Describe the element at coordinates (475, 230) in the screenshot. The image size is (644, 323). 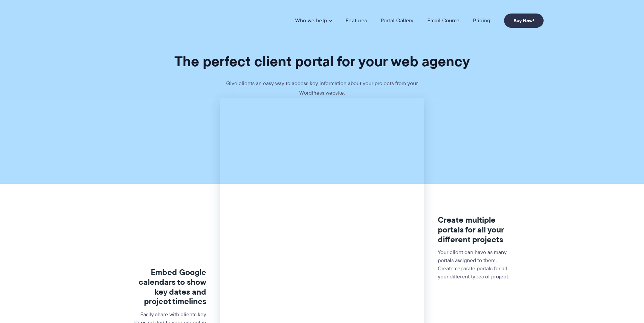
I see `h3: Create multiple portals for all your different projects` at that location.